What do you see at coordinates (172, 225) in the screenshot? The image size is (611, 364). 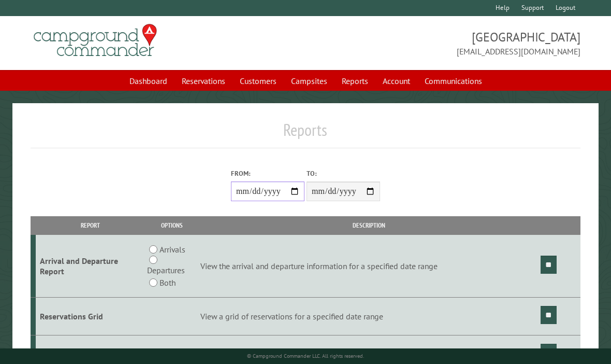 I see `th: Options` at bounding box center [172, 225].